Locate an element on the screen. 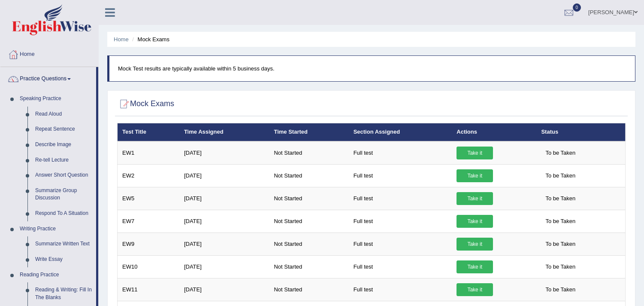 The image size is (644, 306). span: 0 is located at coordinates (577, 8).